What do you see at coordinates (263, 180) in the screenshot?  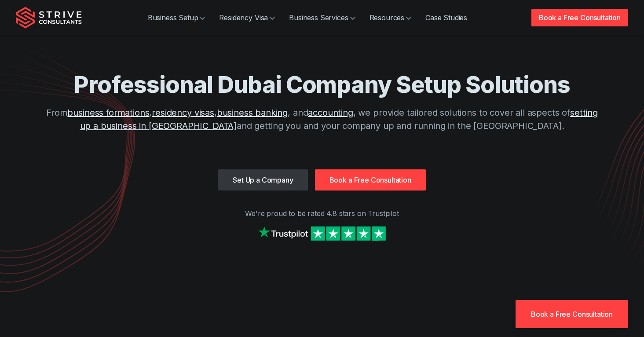 I see `a: Set Up a Company` at bounding box center [263, 180].